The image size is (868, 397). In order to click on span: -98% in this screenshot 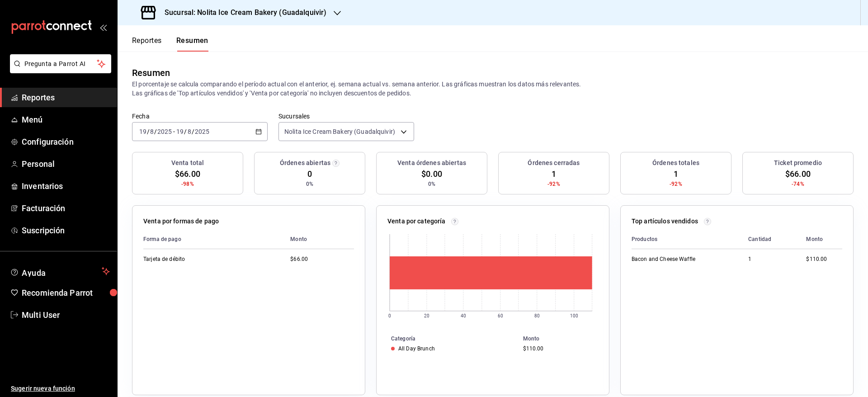, I will do `click(187, 184)`.